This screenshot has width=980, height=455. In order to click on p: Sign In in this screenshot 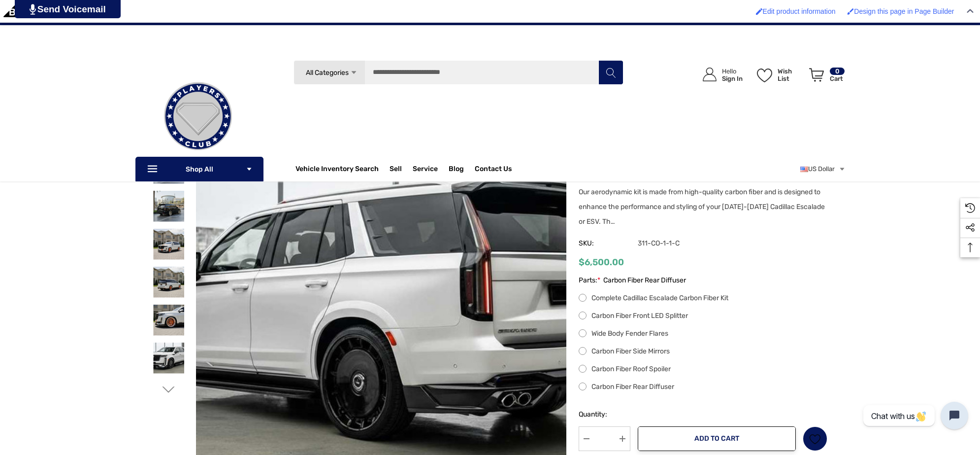, I will do `click(732, 78)`.